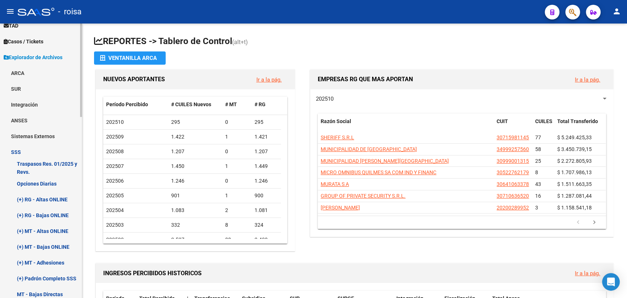 The height and width of the screenshot is (298, 627). Describe the element at coordinates (543, 126) in the screenshot. I see `datatable-header-cell: CUILES` at that location.